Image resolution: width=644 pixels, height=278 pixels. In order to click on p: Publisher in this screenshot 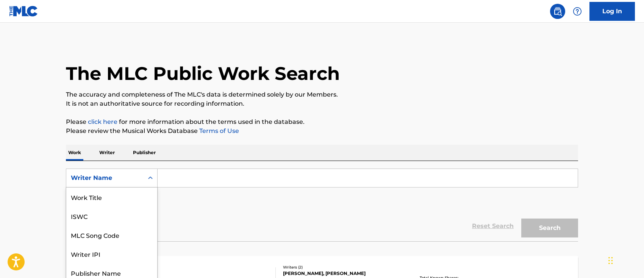, I will do `click(144, 152)`.